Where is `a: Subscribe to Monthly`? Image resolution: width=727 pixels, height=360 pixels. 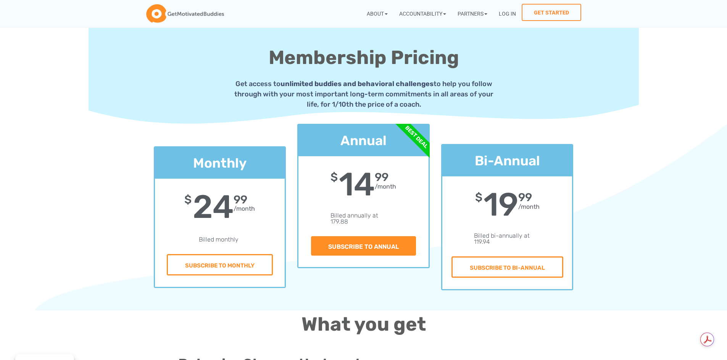
a: Subscribe to Monthly is located at coordinates (220, 265).